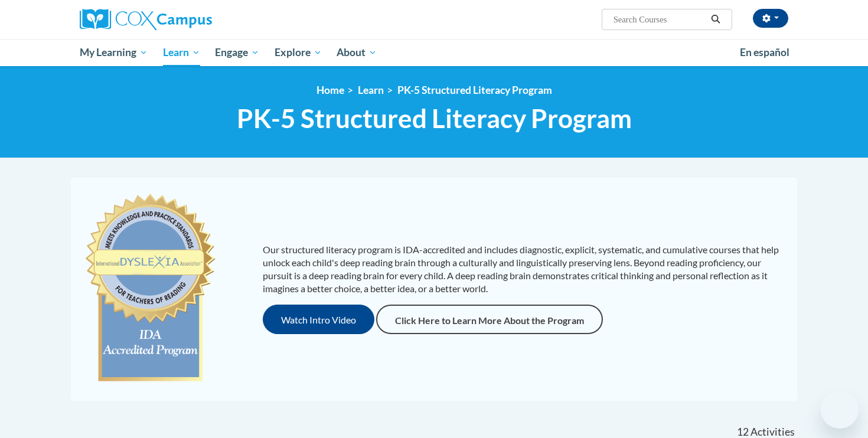 This screenshot has height=438, width=868. What do you see at coordinates (765, 52) in the screenshot?
I see `a: En español` at bounding box center [765, 52].